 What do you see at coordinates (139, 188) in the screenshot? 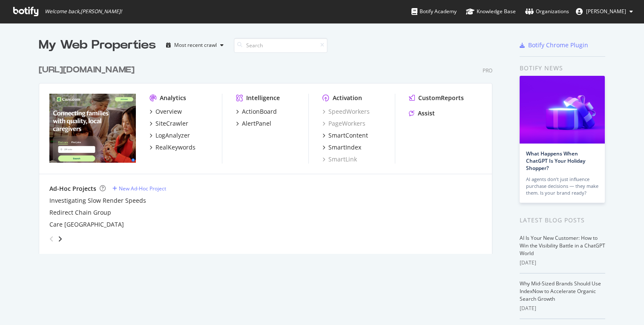
I see `a: New Ad-Hoc Project` at bounding box center [139, 188].